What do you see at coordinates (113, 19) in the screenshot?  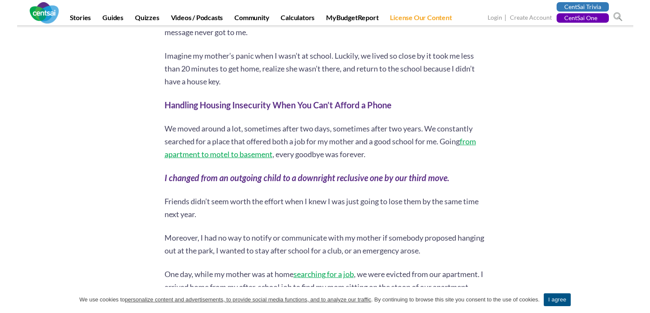 I see `a: Guides` at bounding box center [113, 19].